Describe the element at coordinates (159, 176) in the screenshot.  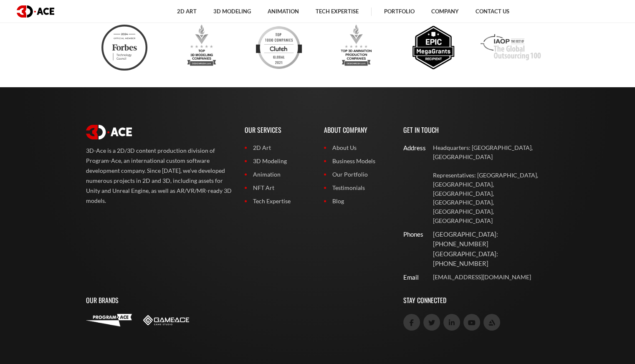
I see `p: 3D-Ace is a 2D/3D content production division of Program-Ace, an international custom software de...` at that location.